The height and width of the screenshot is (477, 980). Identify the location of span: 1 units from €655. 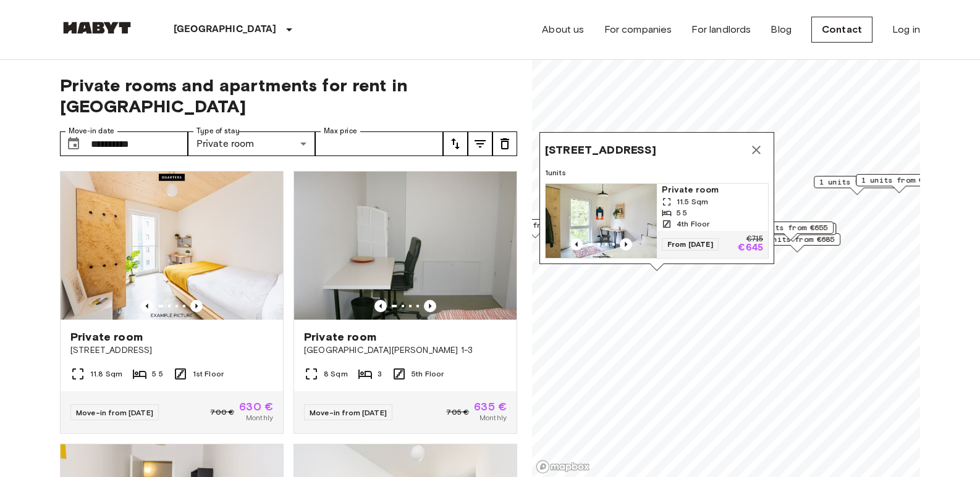
(858, 182).